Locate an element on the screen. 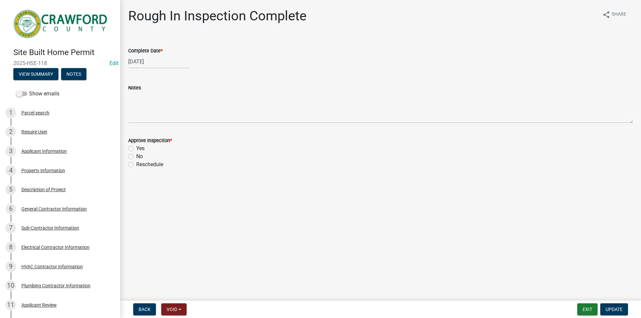  div: 7 is located at coordinates (11, 228).